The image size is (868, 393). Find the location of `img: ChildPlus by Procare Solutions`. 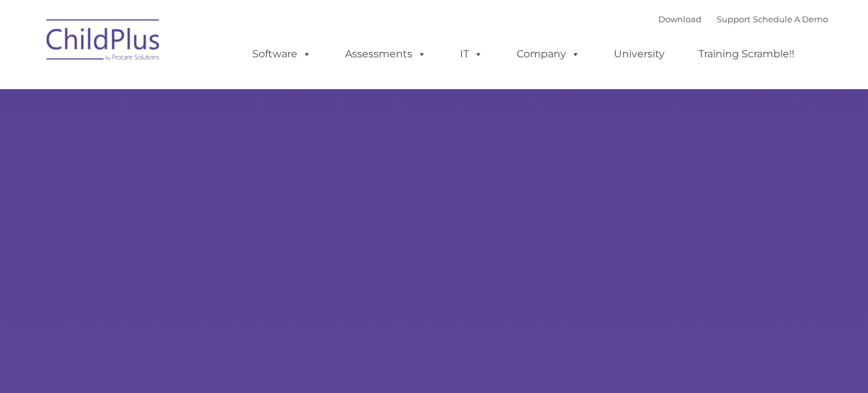

img: ChildPlus by Procare Solutions is located at coordinates (103, 42).